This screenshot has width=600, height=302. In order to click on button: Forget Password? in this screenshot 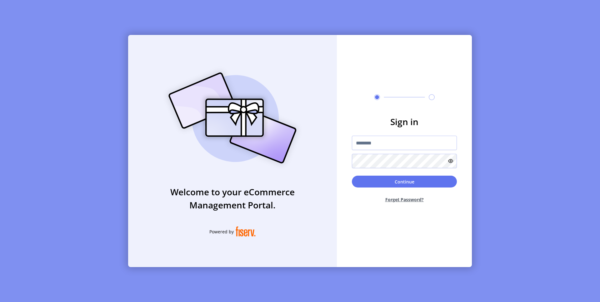, I will do `click(404, 200)`.